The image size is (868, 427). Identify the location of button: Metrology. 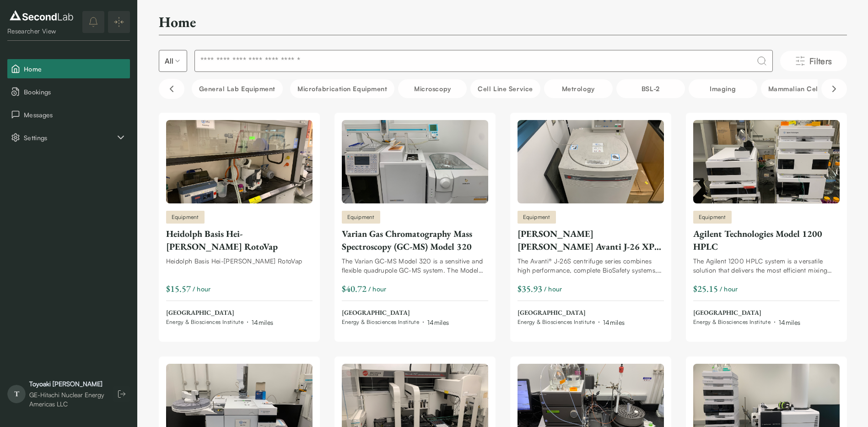
(578, 88).